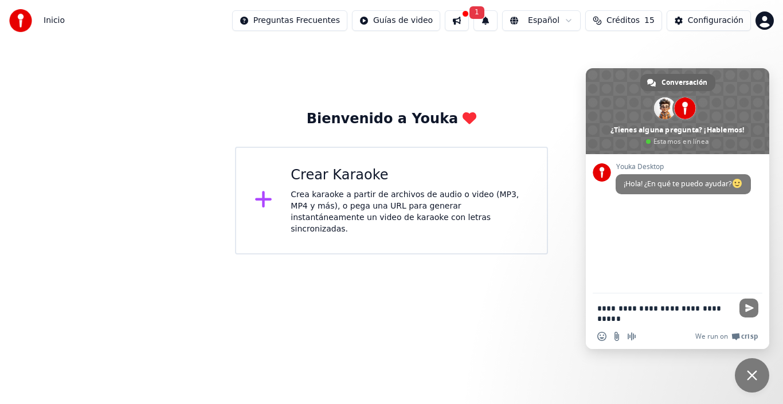  I want to click on span: We run on, so click(711, 336).